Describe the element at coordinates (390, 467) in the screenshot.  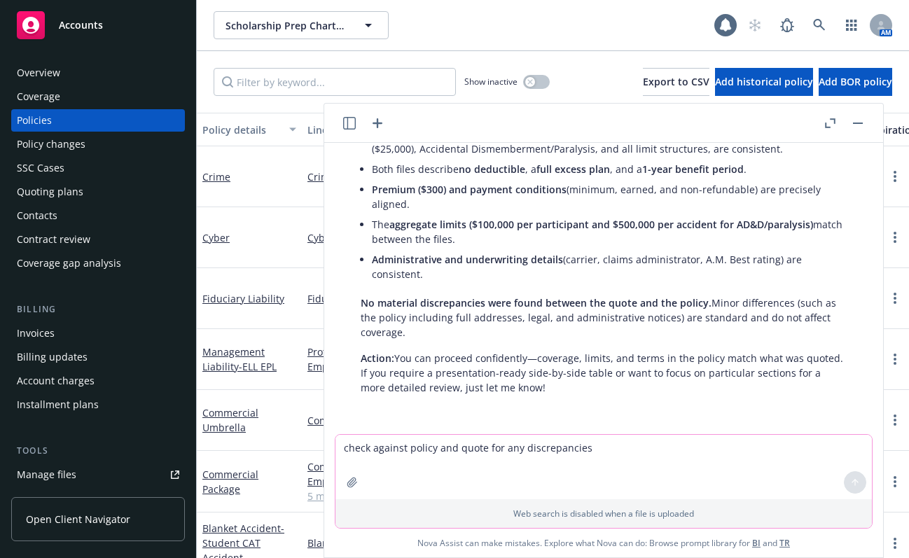
I see `a: Commercial Auto Liability` at that location.